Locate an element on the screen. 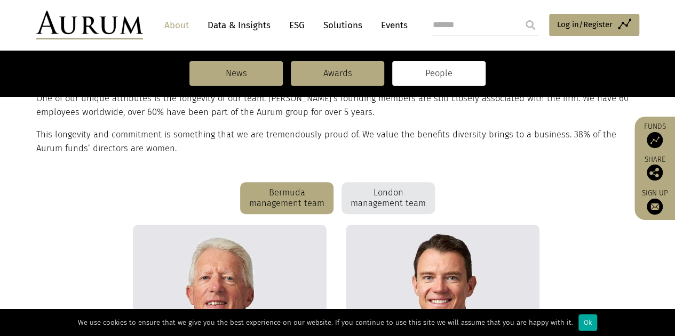 This screenshot has width=675, height=336. a: About is located at coordinates (176, 25).